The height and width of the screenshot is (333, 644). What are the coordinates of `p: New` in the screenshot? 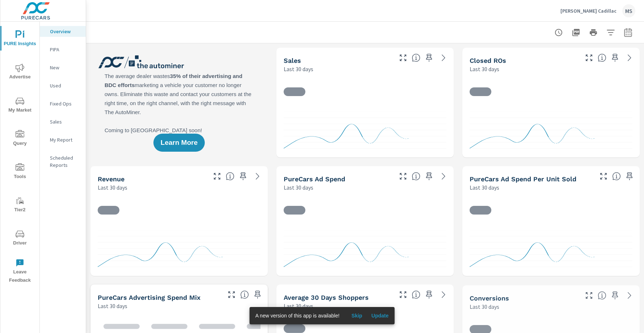 It's located at (65, 68).